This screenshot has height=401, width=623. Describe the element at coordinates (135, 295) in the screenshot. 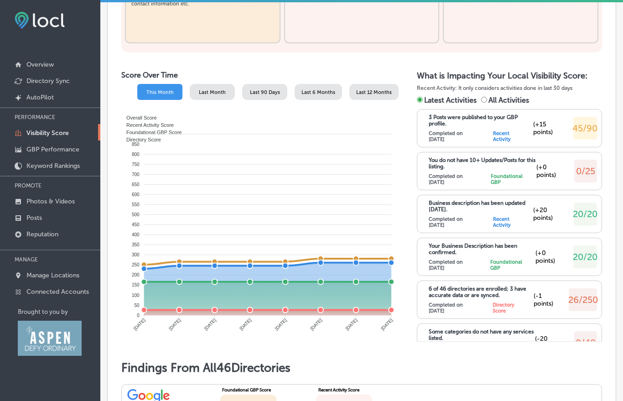

I see `tspan: 100` at that location.